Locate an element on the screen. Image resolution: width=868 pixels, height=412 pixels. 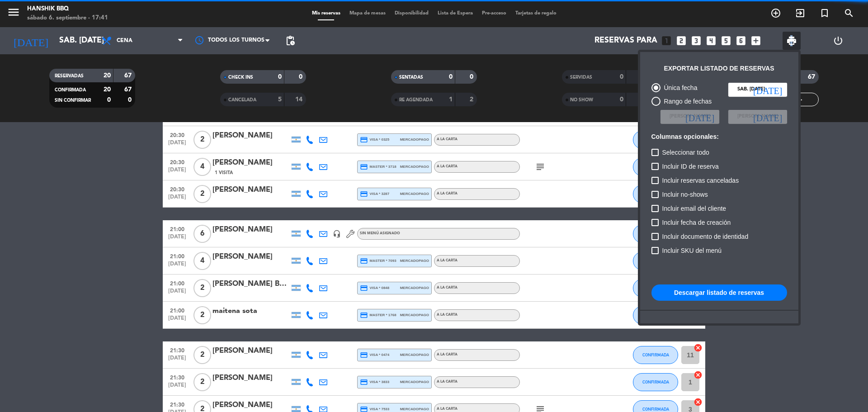
span: Seleccionar todo is located at coordinates (685, 152).